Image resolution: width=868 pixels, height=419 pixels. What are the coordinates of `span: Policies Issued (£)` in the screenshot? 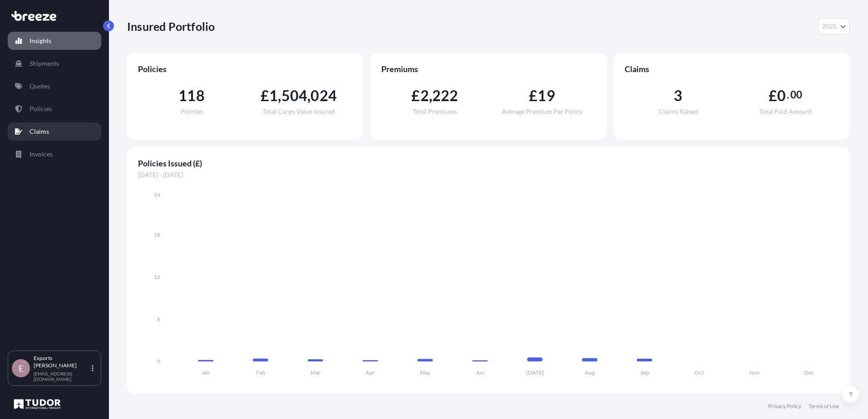 It's located at (489, 163).